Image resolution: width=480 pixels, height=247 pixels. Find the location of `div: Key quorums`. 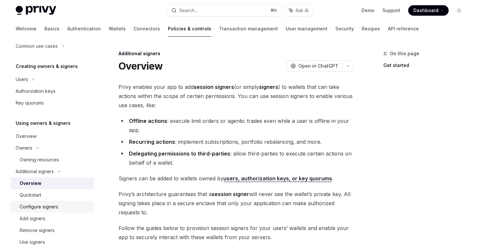

div: Key quorums is located at coordinates (30, 103).